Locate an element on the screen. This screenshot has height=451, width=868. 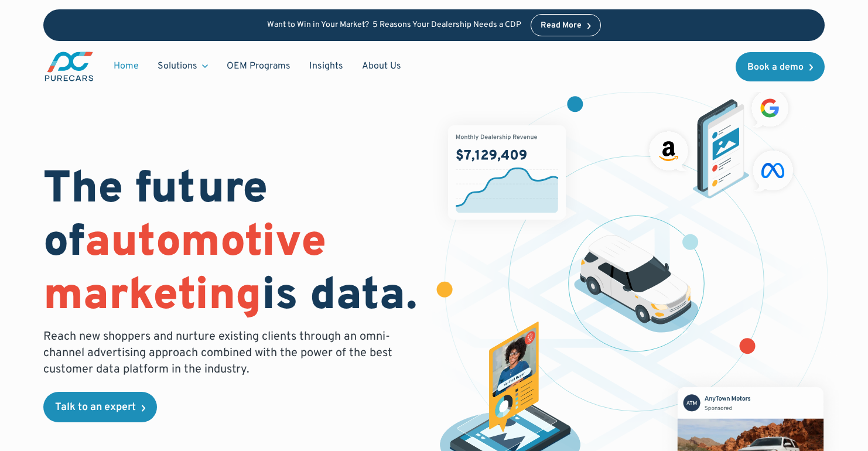
img: chart showing monthly dealership revenue of $7m is located at coordinates (507, 172).